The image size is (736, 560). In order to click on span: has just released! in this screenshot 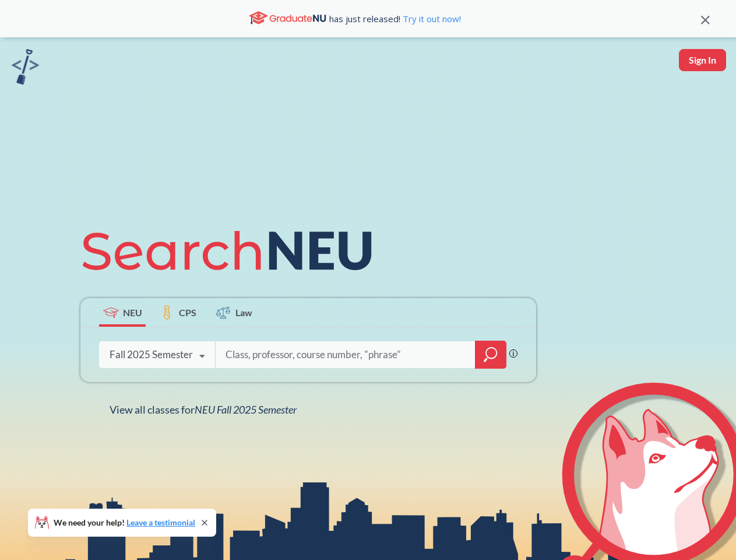, I will do `click(395, 19)`.